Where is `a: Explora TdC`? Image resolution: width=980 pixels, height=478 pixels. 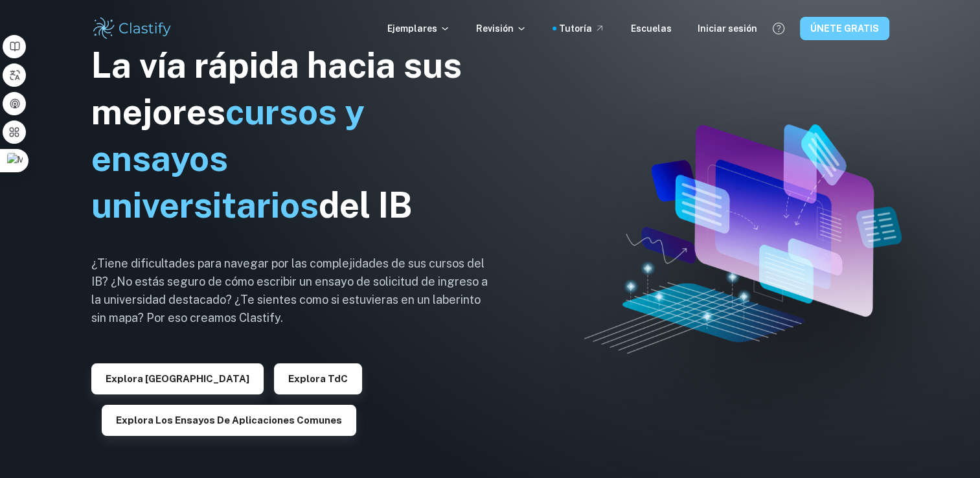 a: Explora TdC is located at coordinates (318, 377).